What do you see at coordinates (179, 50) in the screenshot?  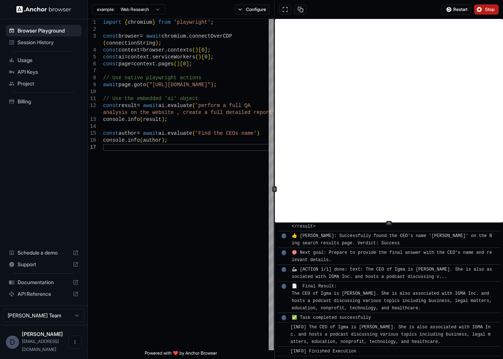 I see `span: contexts` at bounding box center [179, 50].